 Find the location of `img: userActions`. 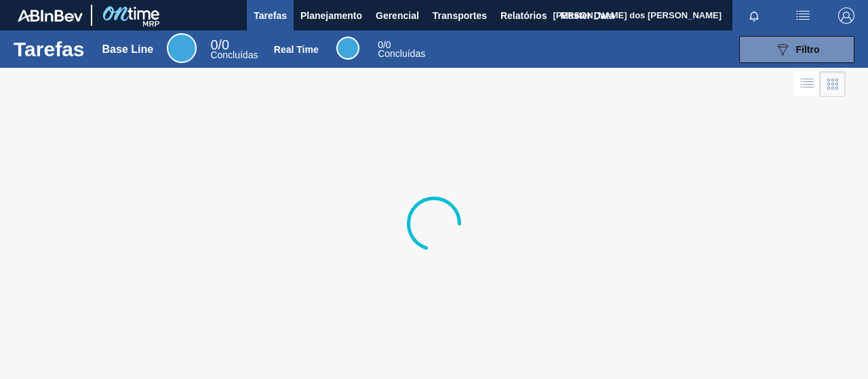

img: userActions is located at coordinates (803, 15).